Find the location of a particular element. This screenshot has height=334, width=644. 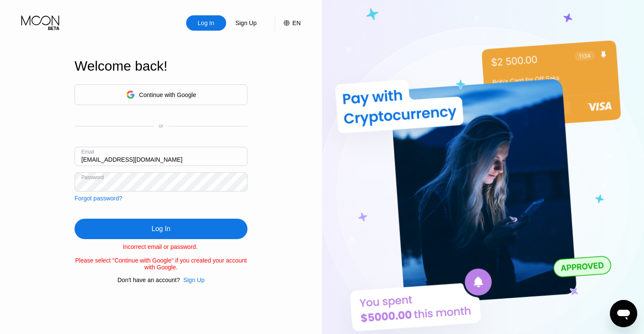

div: Email is located at coordinates (88, 152).